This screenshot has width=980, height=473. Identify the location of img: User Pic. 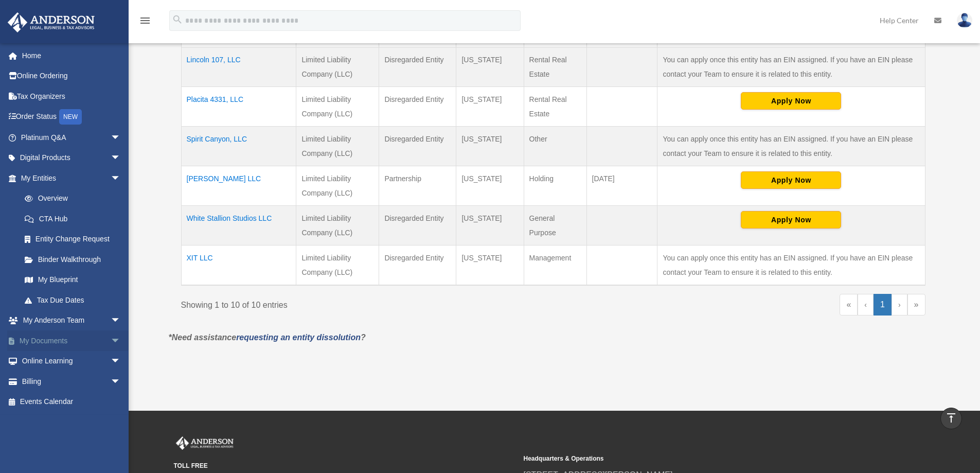
(964, 20).